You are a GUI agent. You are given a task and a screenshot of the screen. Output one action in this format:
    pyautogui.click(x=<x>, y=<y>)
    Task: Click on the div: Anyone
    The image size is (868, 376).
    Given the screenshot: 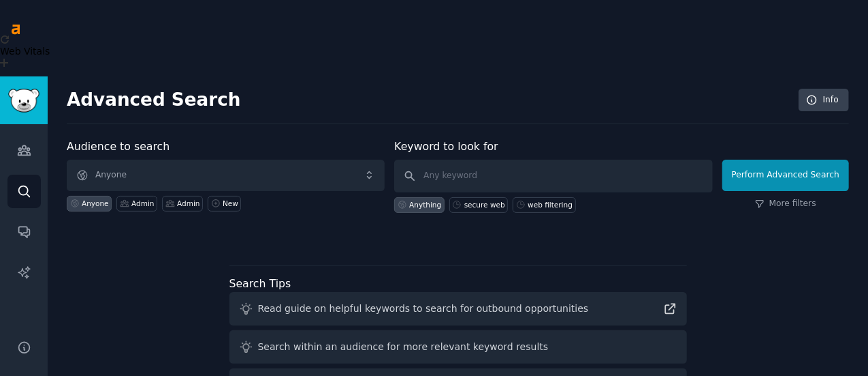 What is the action you would take?
    pyautogui.click(x=95, y=203)
    